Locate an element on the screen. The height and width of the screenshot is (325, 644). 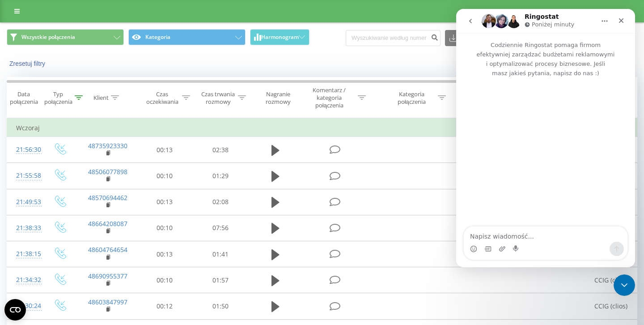
div: 21:38:33 is located at coordinates (25, 228).